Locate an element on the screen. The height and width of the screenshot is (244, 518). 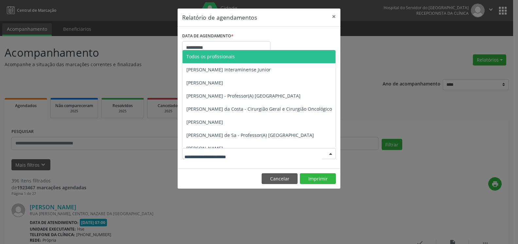
label: DATA DE AGENDAMENTO is located at coordinates (208, 36).